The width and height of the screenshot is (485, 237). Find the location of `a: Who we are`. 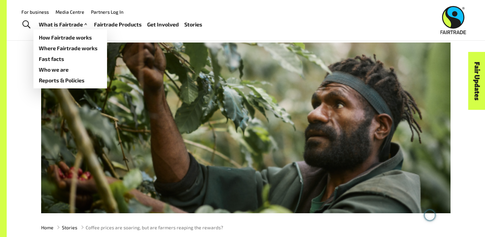

a: Who we are is located at coordinates (70, 70).